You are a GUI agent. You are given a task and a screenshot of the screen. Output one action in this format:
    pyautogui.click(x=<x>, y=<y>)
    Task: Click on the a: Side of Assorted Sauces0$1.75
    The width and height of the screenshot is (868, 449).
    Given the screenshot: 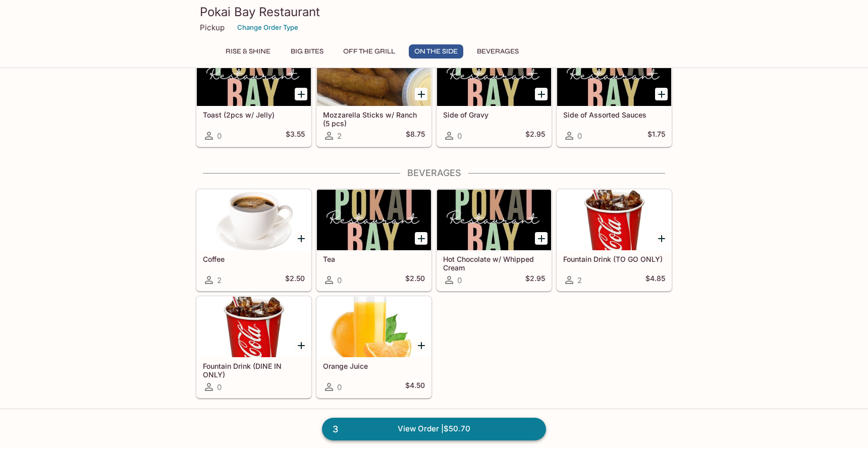 What is the action you would take?
    pyautogui.click(x=614, y=96)
    